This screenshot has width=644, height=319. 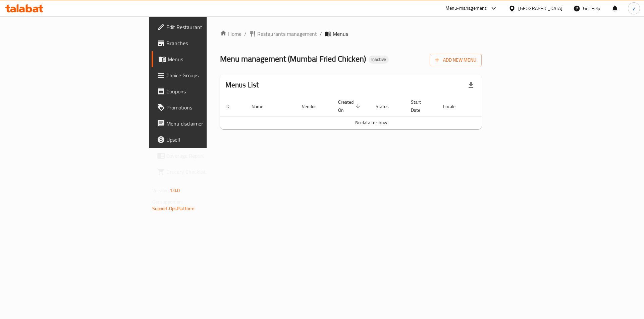 I want to click on span: Inactive, so click(x=379, y=59).